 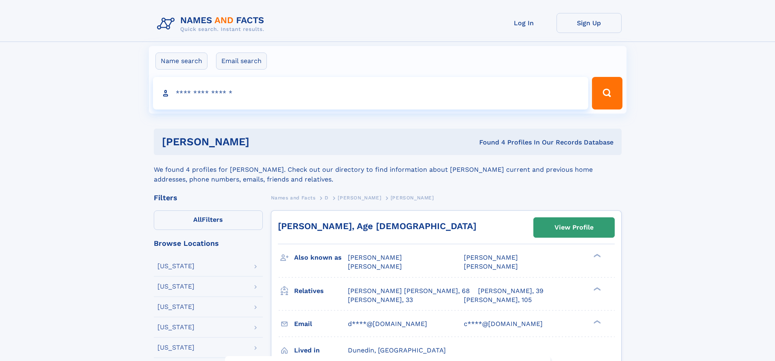 What do you see at coordinates (241, 61) in the screenshot?
I see `label: Email search` at bounding box center [241, 61].